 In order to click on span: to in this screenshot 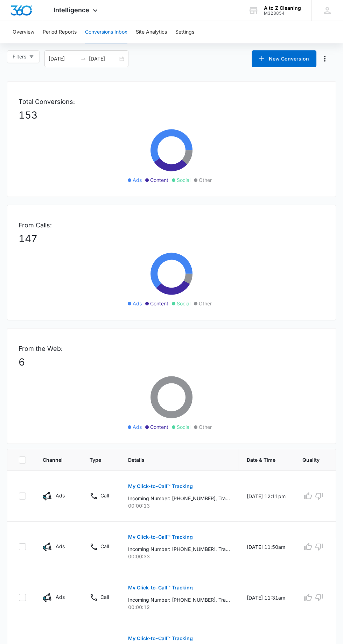, I will do `click(83, 59)`.